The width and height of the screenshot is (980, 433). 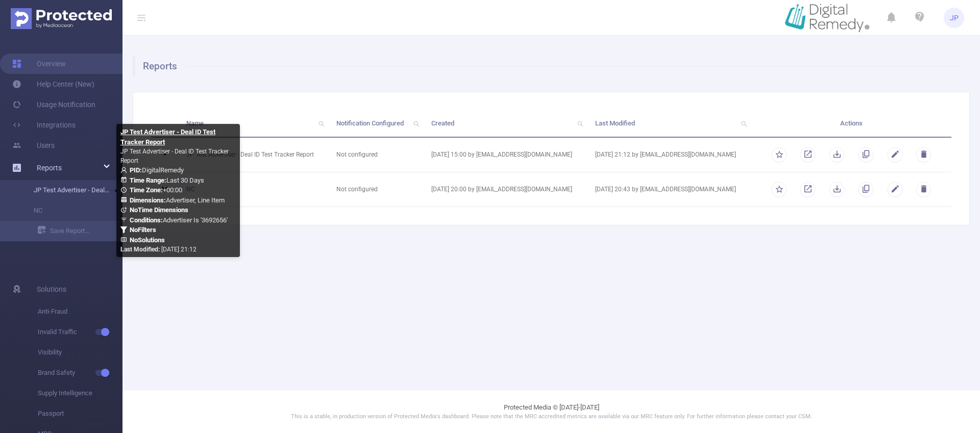 What do you see at coordinates (65, 190) in the screenshot?
I see `a: JP Test Advertiser - Deal ID Test Tracker Report` at bounding box center [65, 190].